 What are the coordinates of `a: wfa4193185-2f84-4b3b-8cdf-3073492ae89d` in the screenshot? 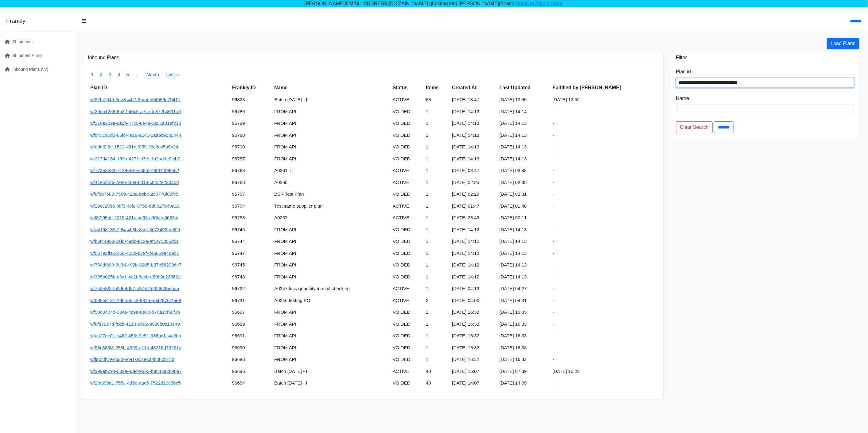 It's located at (135, 230).